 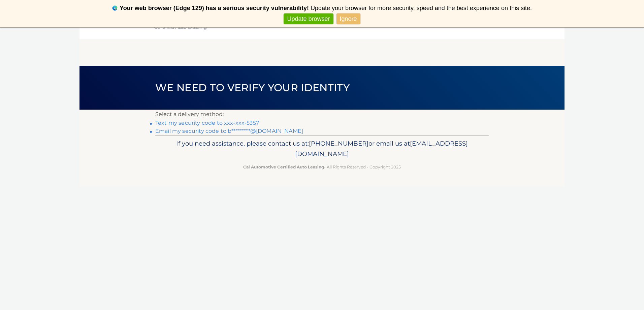 What do you see at coordinates (283, 167) in the screenshot?
I see `strong: Cal Automotive Certified Auto Leasing` at bounding box center [283, 167].